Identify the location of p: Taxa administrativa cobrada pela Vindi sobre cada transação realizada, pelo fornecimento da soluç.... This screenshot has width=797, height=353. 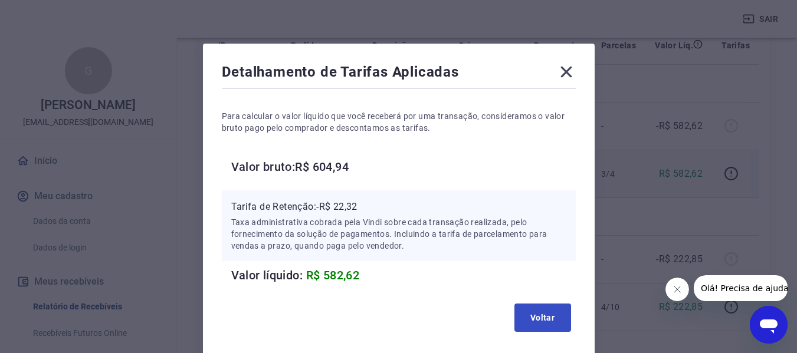
(399, 234).